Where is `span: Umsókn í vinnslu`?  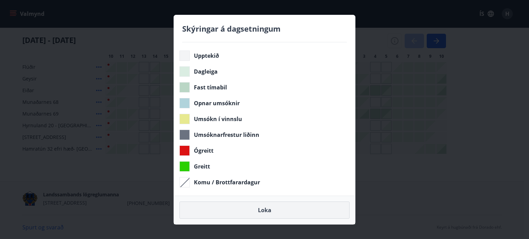
span: Umsókn í vinnslu is located at coordinates (218, 119).